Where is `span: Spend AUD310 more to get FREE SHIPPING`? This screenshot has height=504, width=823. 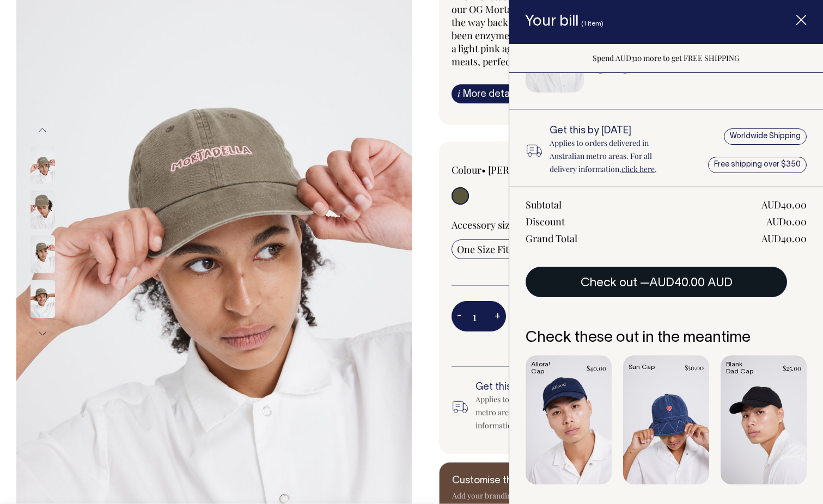
span: Spend AUD310 more to get FREE SHIPPING is located at coordinates (666, 57).